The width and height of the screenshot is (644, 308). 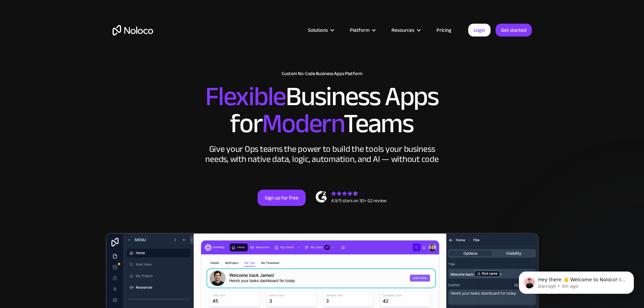 I want to click on a: Pricing, so click(x=444, y=30).